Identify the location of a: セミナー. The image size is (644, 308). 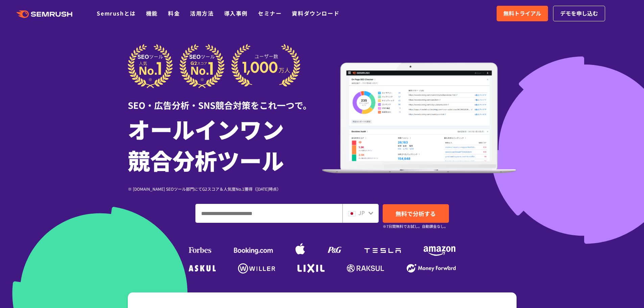
(270, 13).